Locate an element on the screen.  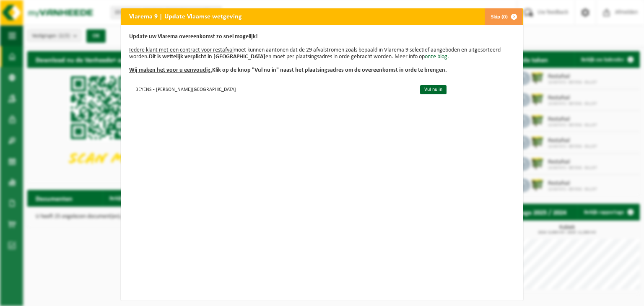
h2: Vlarema 9 | Update Vlaamse wetgeving is located at coordinates (185, 16).